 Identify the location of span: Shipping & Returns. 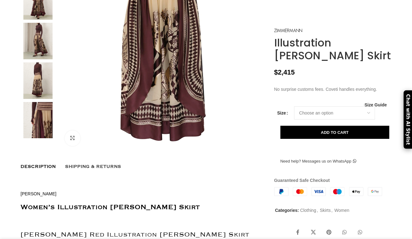
(93, 166).